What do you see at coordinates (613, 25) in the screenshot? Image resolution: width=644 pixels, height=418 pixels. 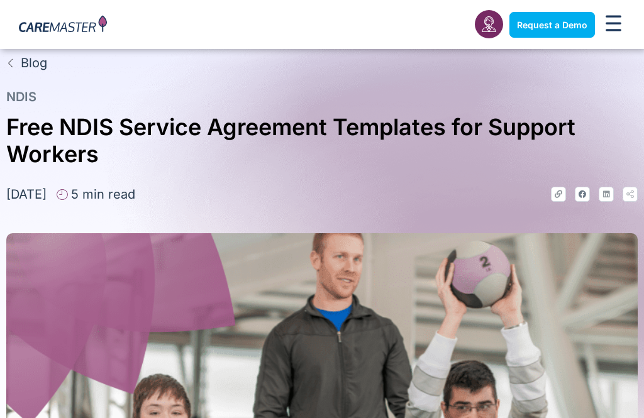 I see `div: Menu Toggle` at bounding box center [613, 25].